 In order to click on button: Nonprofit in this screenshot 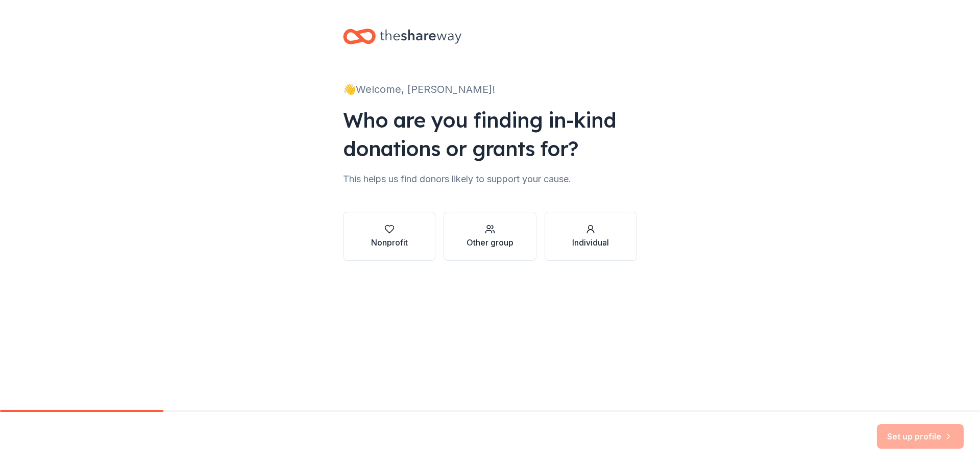, I will do `click(388, 236)`.